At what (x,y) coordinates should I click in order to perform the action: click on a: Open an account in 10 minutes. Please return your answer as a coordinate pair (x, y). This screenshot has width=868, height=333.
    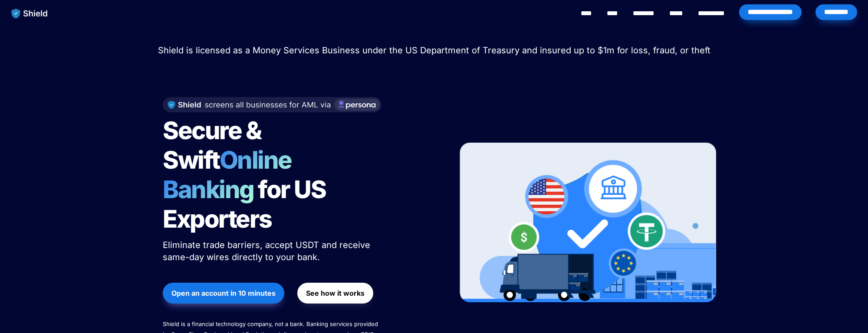
    Looking at the image, I should click on (224, 293).